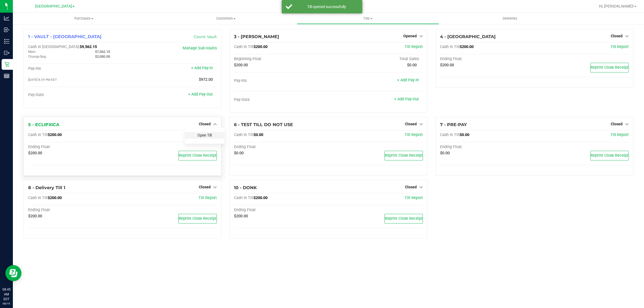  Describe the element at coordinates (102, 51) in the screenshot. I see `span: $7,562.15` at that location.